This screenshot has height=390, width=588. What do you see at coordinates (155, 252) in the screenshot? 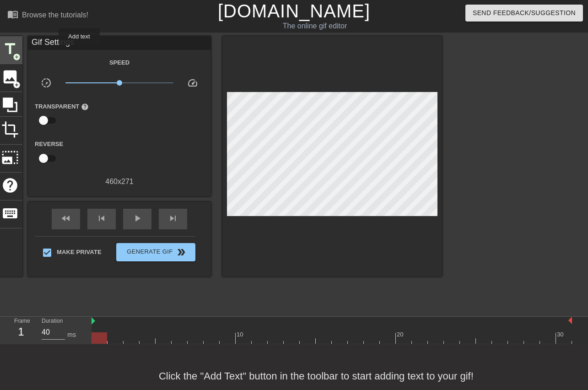
I see `span: Generate Gif` at bounding box center [155, 252].